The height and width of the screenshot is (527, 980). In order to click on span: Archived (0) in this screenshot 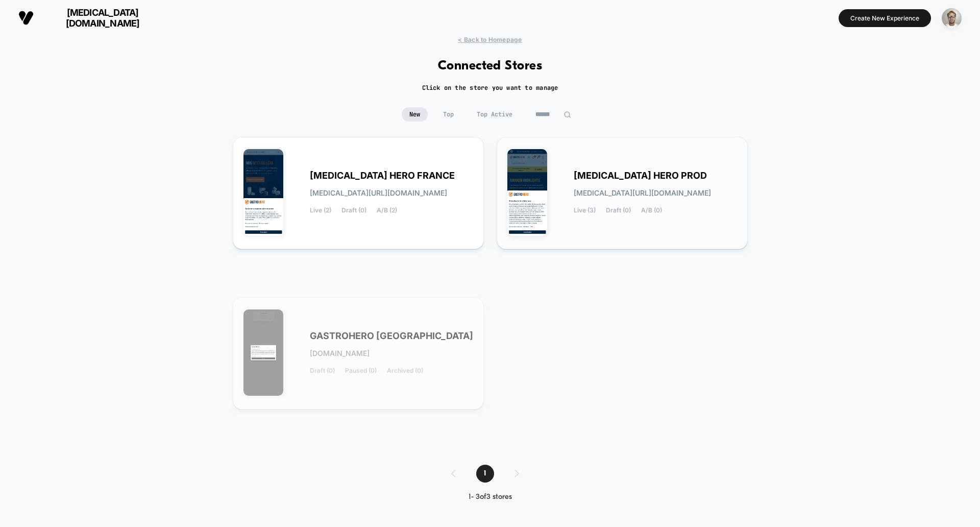, I will do `click(405, 371)`.